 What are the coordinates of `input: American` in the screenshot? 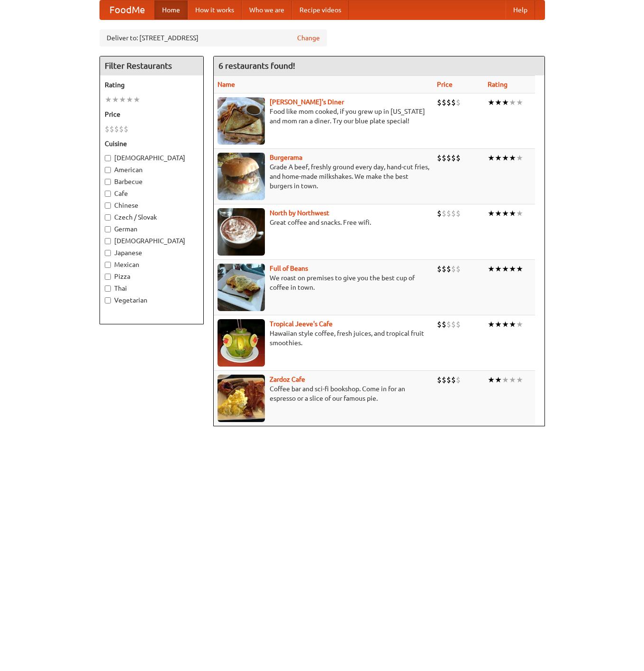 It's located at (107, 170).